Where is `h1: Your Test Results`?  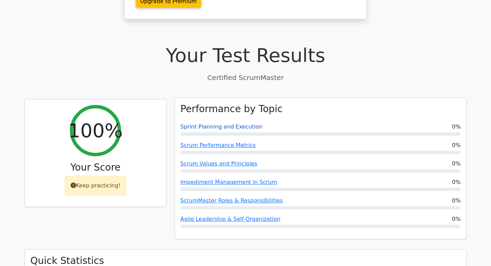
h1: Your Test Results is located at coordinates (246, 55).